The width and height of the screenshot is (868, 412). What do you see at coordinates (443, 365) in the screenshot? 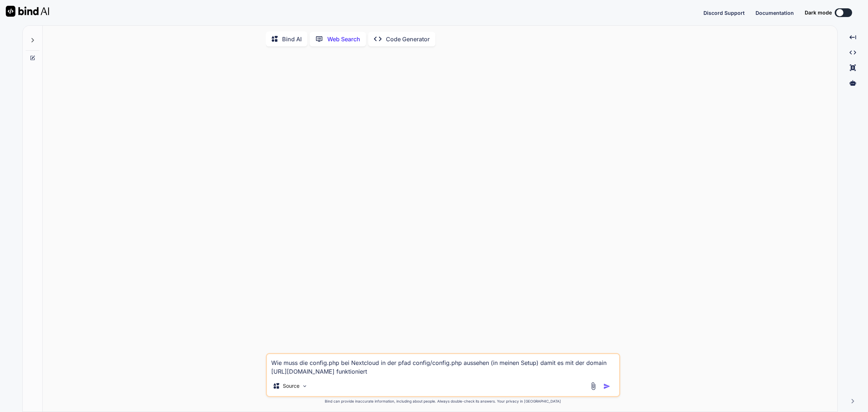
I see `textarea: Wie muss die config.php bei Nextcloud in der pfad config/config.php aussehen (in meinen Setup) da...` at bounding box center [443, 365].